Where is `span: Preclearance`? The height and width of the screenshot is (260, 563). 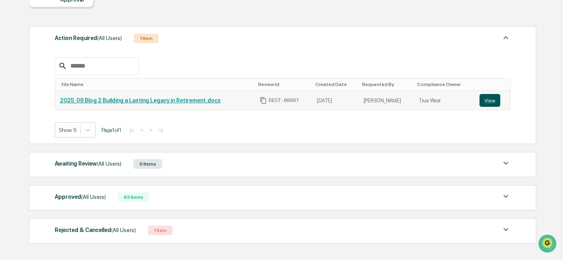
span: Preclearance is located at coordinates (34, 105).